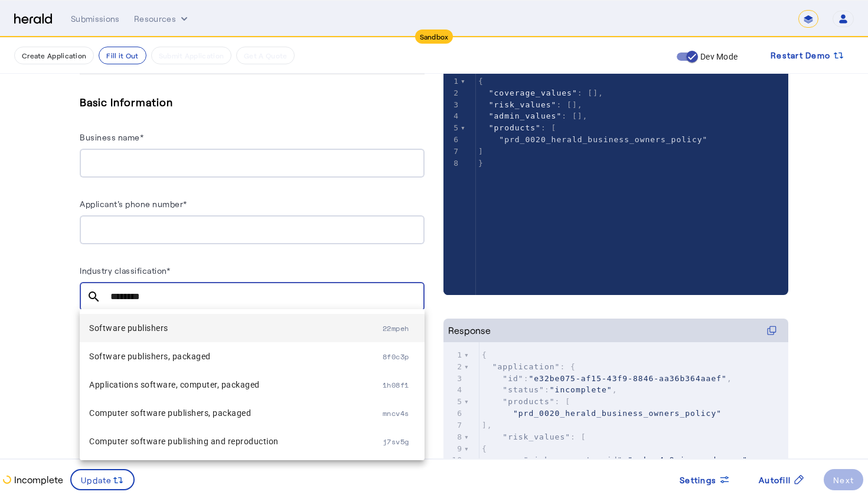 The image size is (868, 495). Describe the element at coordinates (808, 55) in the screenshot. I see `button: Restart Demo` at that location.